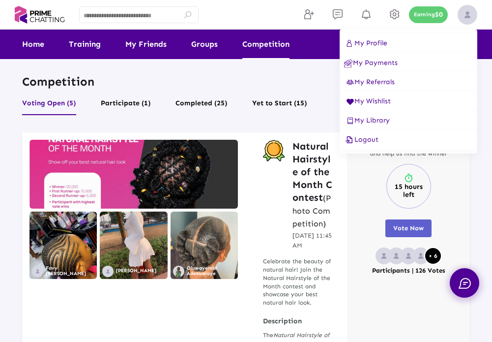  I want to click on button: My Wishlist, so click(409, 101).